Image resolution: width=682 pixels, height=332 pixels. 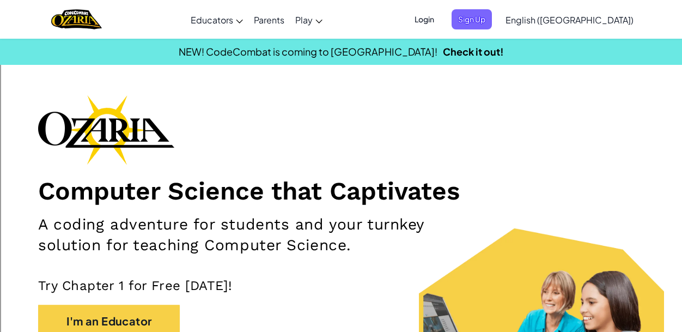 What do you see at coordinates (472, 19) in the screenshot?
I see `button: Sign Up` at bounding box center [472, 19].